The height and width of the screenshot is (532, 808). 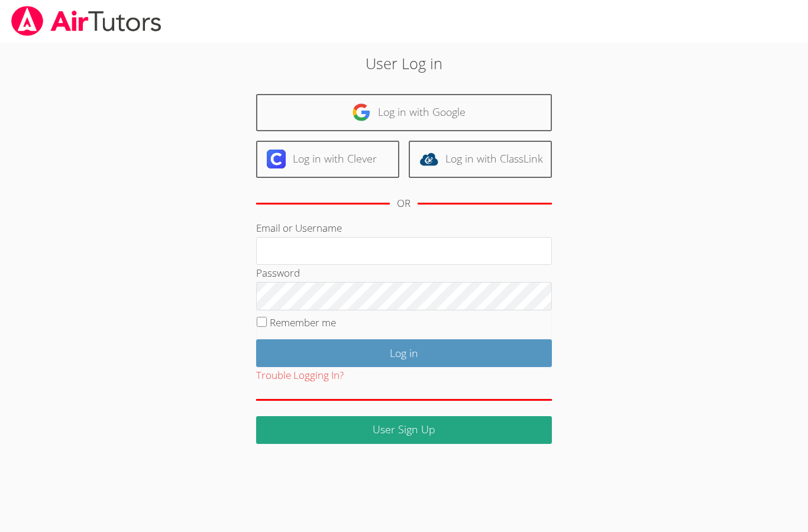 I want to click on a: Log in with ClassLink, so click(x=480, y=159).